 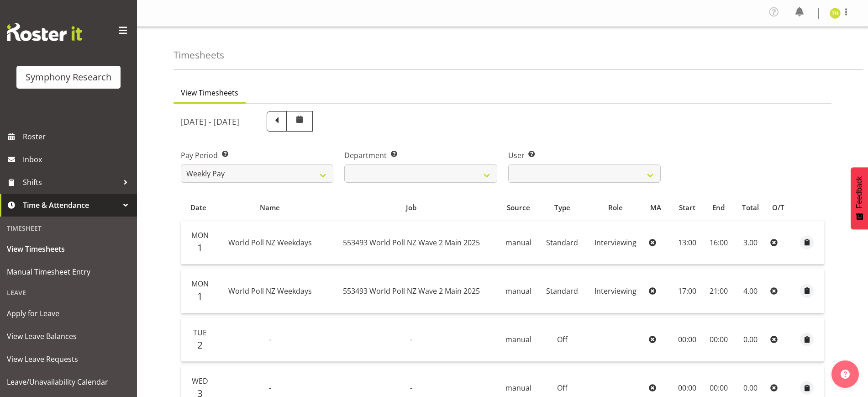 I want to click on a: Apply for Leave, so click(x=68, y=313).